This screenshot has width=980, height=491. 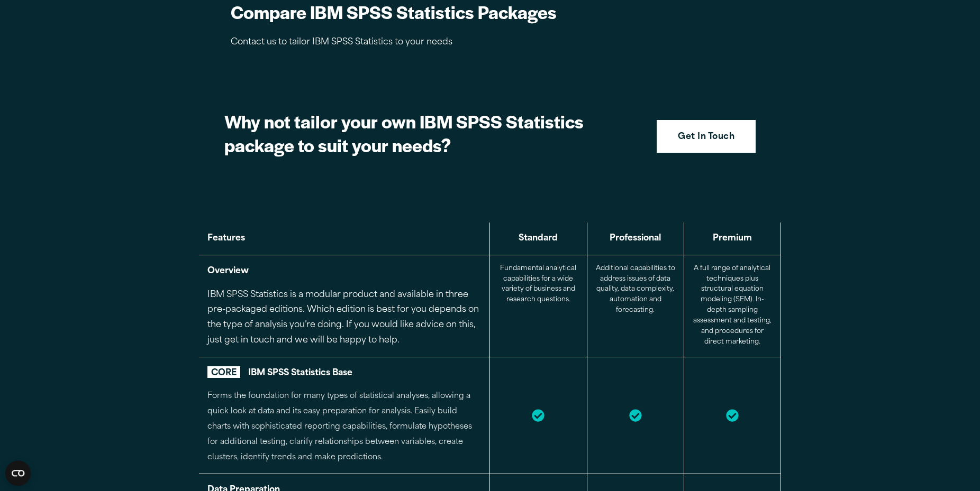 What do you see at coordinates (224, 372) in the screenshot?
I see `span: CORE` at bounding box center [224, 372].